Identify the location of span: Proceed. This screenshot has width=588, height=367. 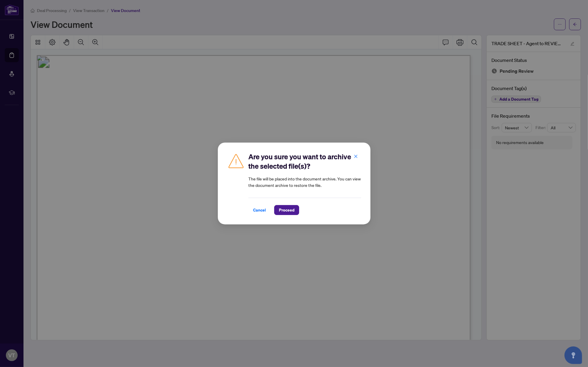
(287, 210).